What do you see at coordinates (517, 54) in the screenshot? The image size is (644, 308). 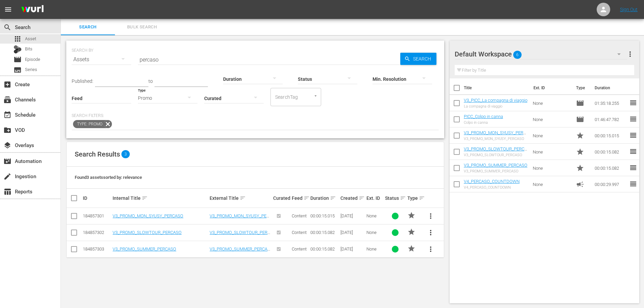 I see `span: 6` at bounding box center [517, 54].